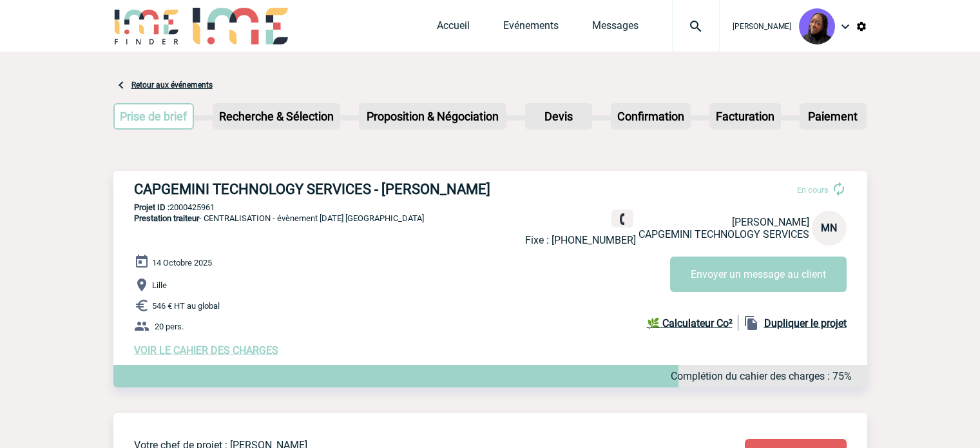 Image resolution: width=980 pixels, height=448 pixels. Describe the element at coordinates (206, 350) in the screenshot. I see `a: VOIR LE CAHIER DES CHARGES` at that location.